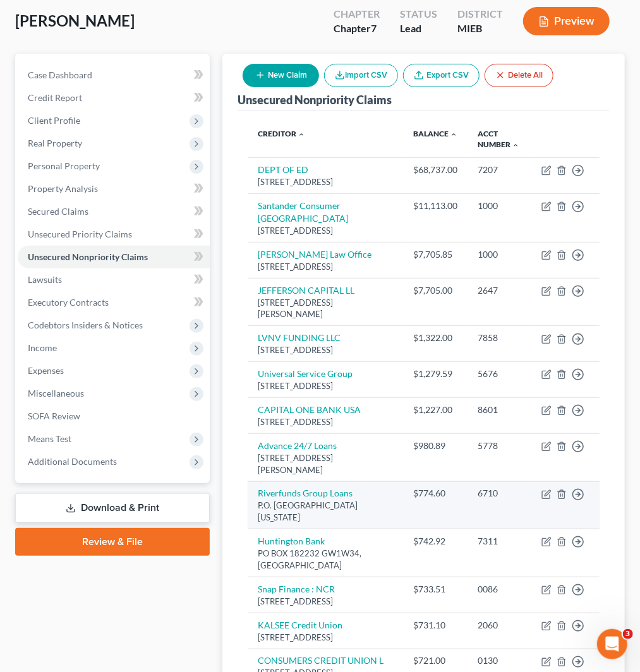 This screenshot has height=672, width=640. Describe the element at coordinates (113, 212) in the screenshot. I see `a: Secured Claims` at that location.